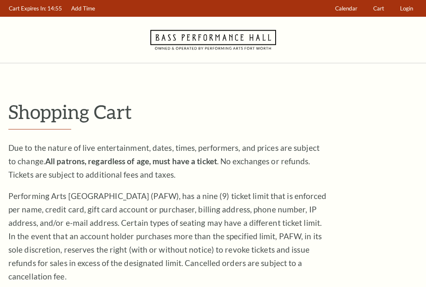  I want to click on a: Login, so click(407, 8).